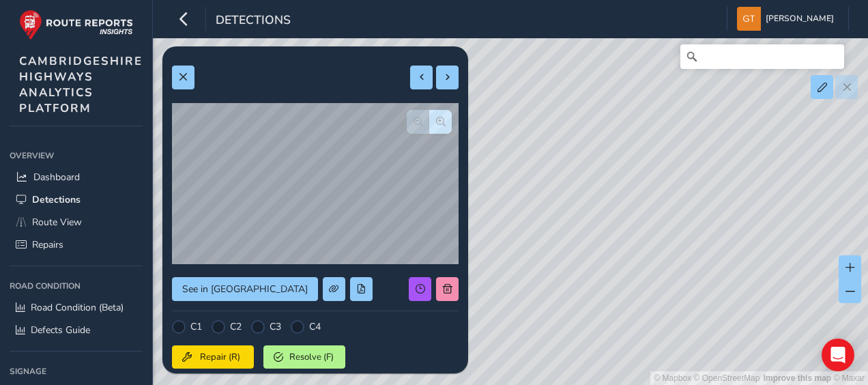 This screenshot has width=868, height=385. I want to click on label: C4, so click(314, 326).